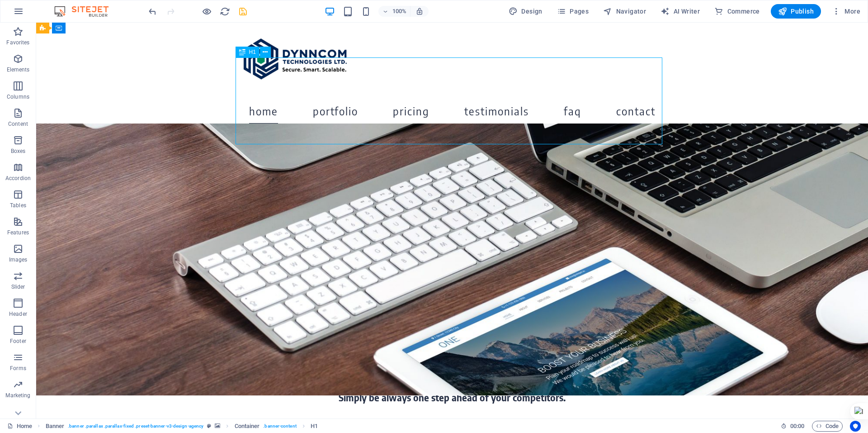 This screenshot has width=868, height=433. What do you see at coordinates (797, 426) in the screenshot?
I see `span: 00 00` at bounding box center [797, 426].